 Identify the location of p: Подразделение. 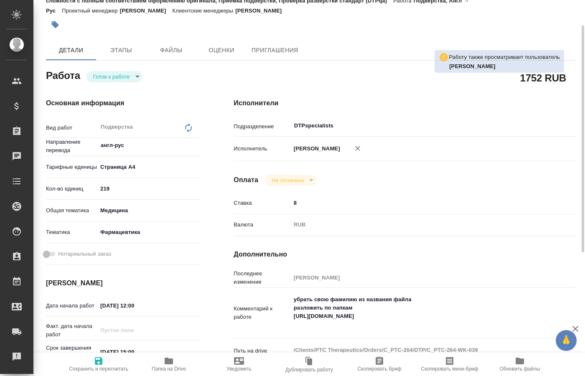
(262, 127).